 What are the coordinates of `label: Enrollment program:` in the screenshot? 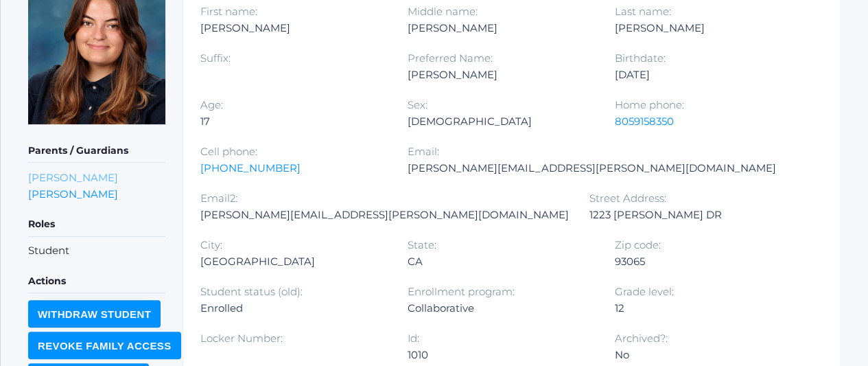 It's located at (461, 291).